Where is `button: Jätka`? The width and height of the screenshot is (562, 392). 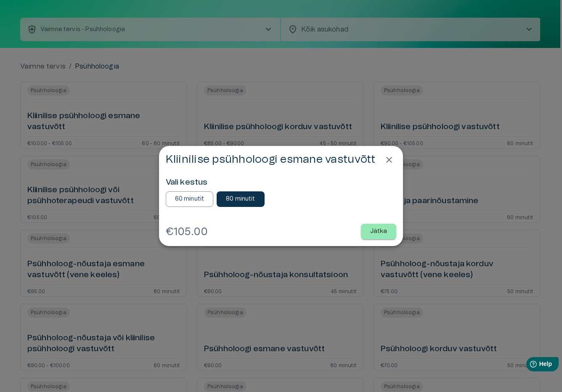
button: Jätka is located at coordinates (378, 231).